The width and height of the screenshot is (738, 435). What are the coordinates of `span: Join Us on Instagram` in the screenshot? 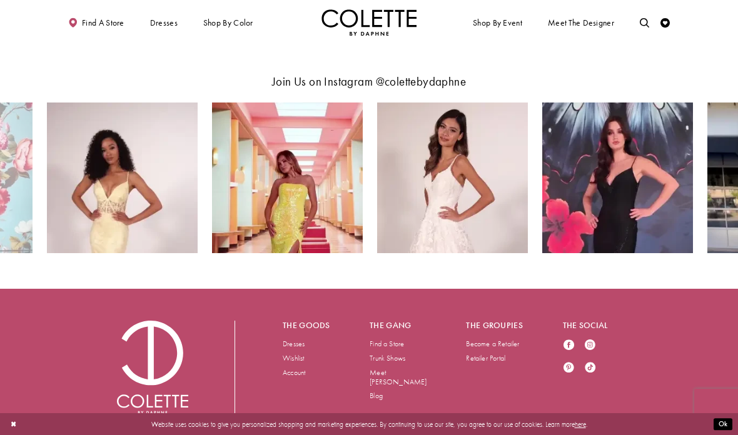 It's located at (322, 81).